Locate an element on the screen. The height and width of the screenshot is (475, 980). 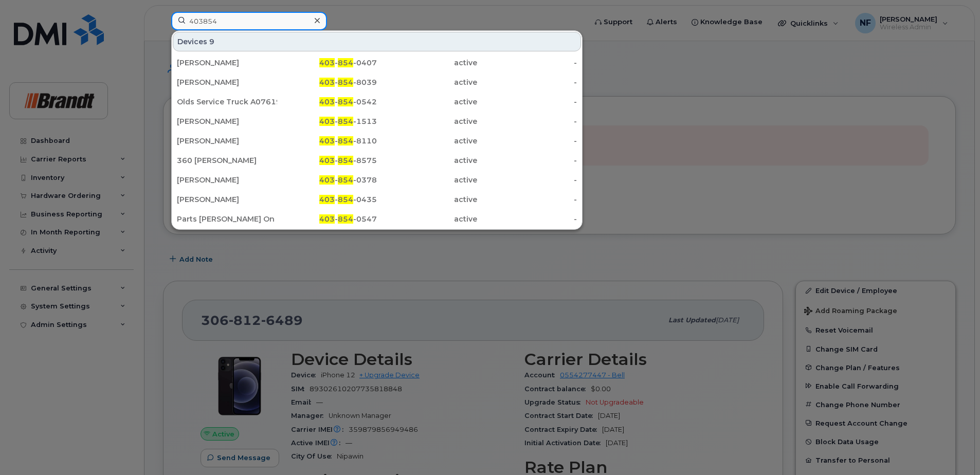
div: Devices is located at coordinates (377, 42).